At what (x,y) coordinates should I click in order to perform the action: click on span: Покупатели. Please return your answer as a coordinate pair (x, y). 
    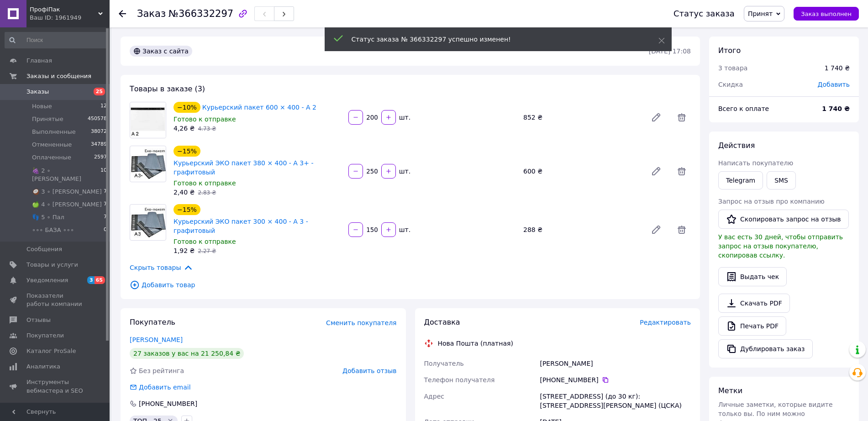
    Looking at the image, I should click on (45, 336).